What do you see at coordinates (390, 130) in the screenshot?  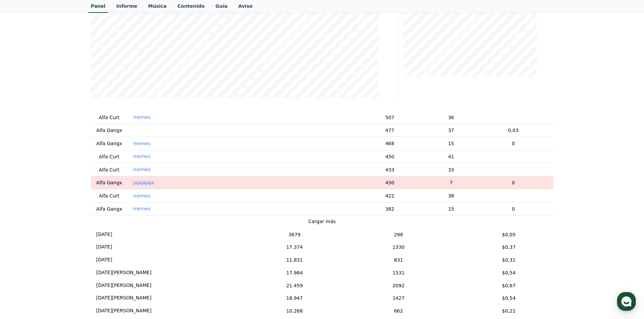 I see `font: 477` at bounding box center [390, 130].